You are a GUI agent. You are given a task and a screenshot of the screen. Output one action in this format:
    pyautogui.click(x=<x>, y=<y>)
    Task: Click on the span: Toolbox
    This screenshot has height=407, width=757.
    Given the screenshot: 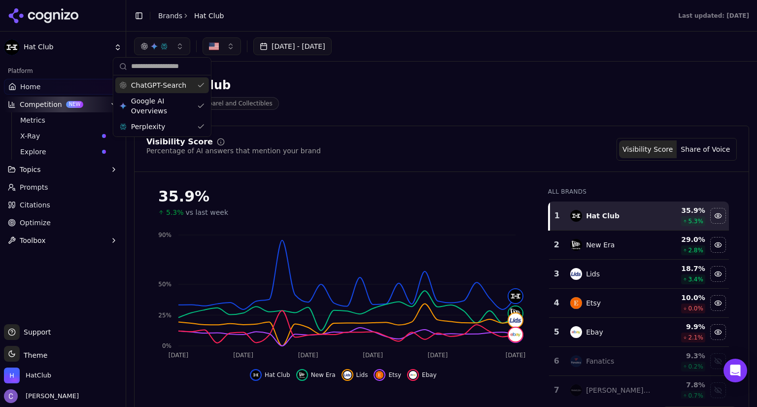 What is the action you would take?
    pyautogui.click(x=33, y=241)
    